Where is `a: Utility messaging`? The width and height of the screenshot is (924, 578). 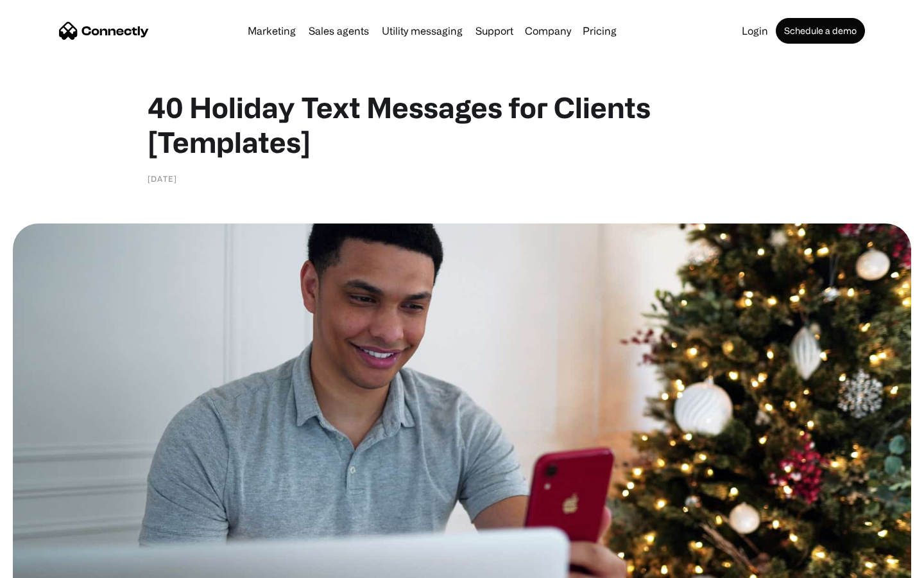 a: Utility messaging is located at coordinates (422, 30).